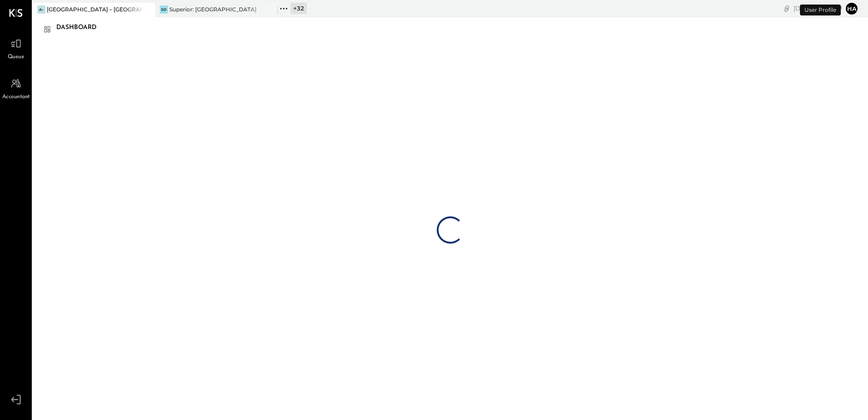  I want to click on div: User Profile, so click(820, 10).